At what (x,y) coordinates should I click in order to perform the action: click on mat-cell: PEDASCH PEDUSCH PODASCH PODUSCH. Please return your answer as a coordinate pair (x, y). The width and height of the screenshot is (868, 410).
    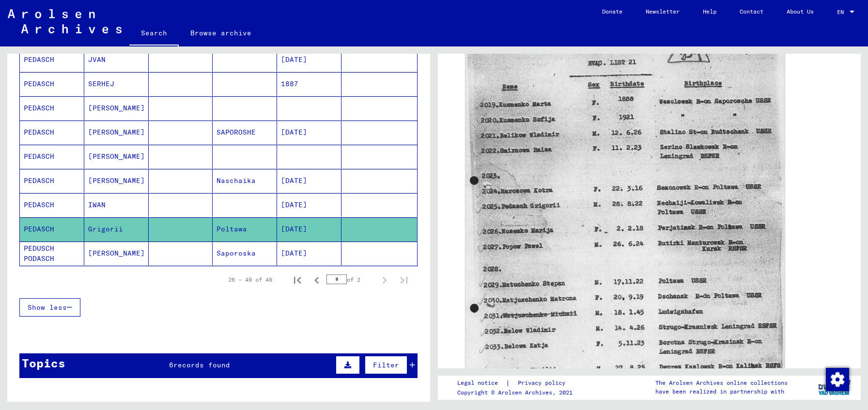
    Looking at the image, I should click on (51, 253).